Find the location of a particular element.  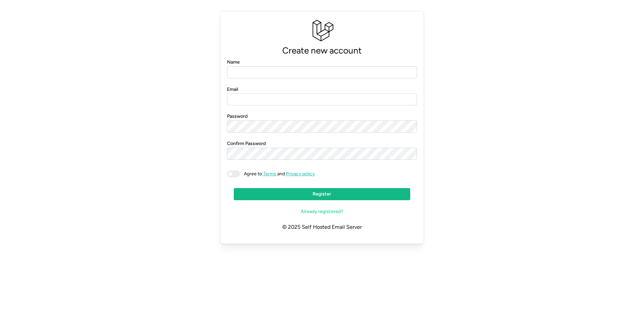

p: © 2025 Self Hosted Email Server is located at coordinates (322, 227).